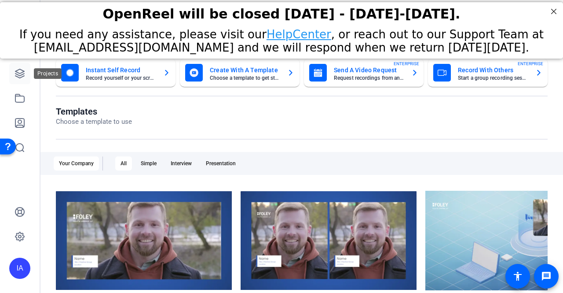 This screenshot has width=563, height=293. Describe the element at coordinates (518, 276) in the screenshot. I see `mat-icon: accessibility` at that location.